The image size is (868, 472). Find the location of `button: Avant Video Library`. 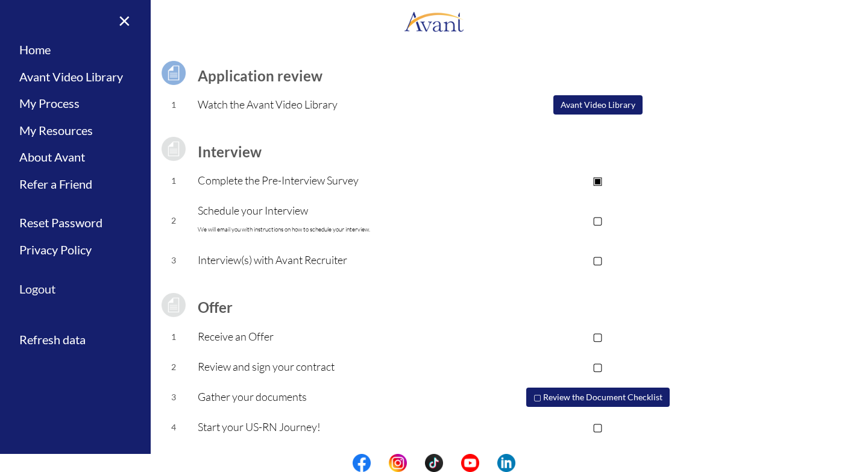

button: Avant Video Library is located at coordinates (598, 105).